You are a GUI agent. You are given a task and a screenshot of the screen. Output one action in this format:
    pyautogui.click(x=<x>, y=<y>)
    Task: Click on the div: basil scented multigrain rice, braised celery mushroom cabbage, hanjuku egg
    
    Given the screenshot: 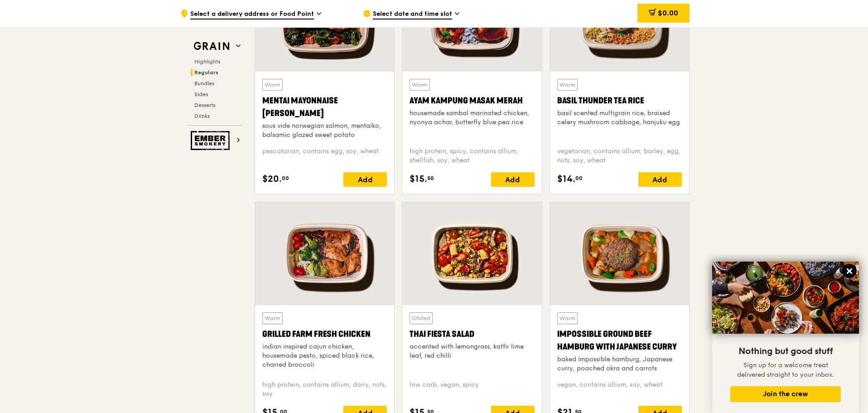 What is the action you would take?
    pyautogui.click(x=620, y=118)
    